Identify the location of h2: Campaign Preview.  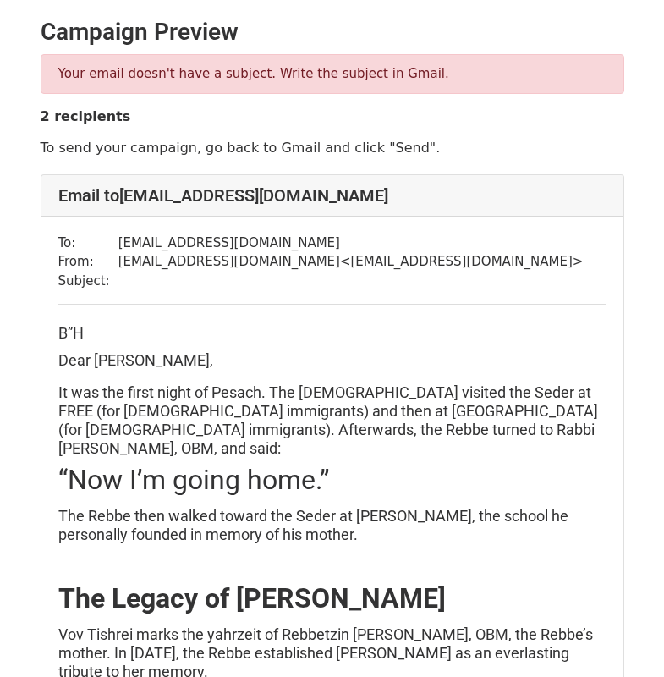
(333, 32).